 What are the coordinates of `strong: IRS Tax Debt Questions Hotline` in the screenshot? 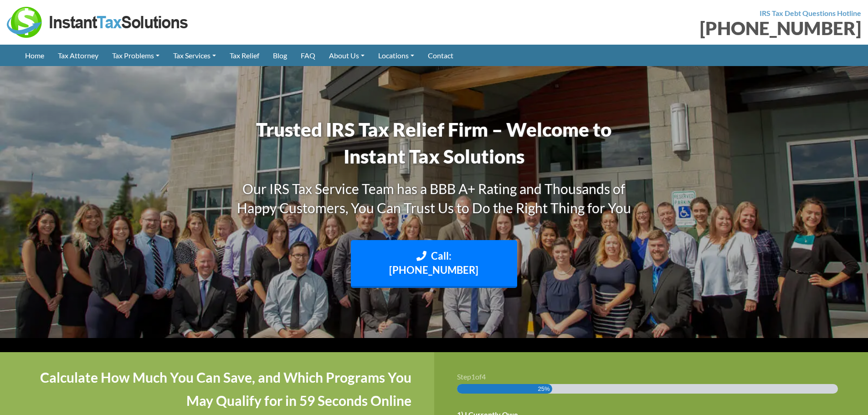 It's located at (810, 13).